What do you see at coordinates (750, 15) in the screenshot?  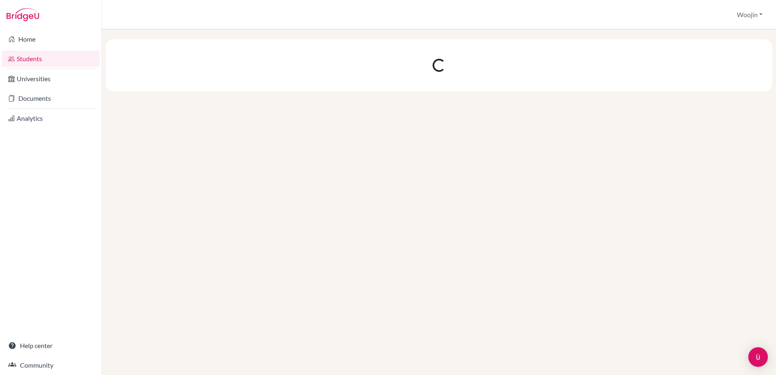 I see `button: Woojin` at bounding box center [750, 15].